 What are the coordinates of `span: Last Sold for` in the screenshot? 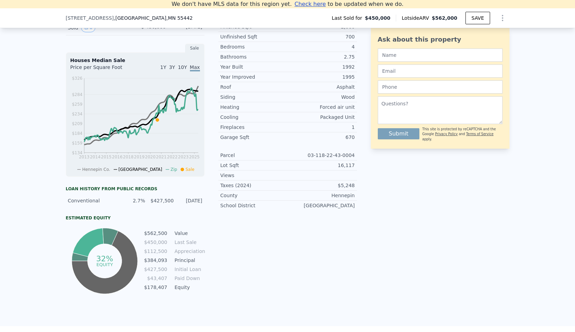 It's located at (348, 18).